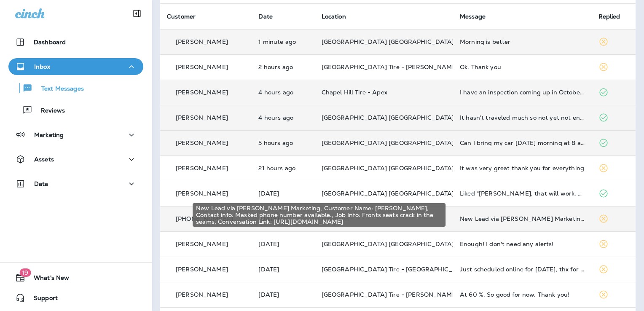 The image size is (644, 311). Describe the element at coordinates (283, 143) in the screenshot. I see `p: Sep 3, 2025 10:05 AM` at that location.